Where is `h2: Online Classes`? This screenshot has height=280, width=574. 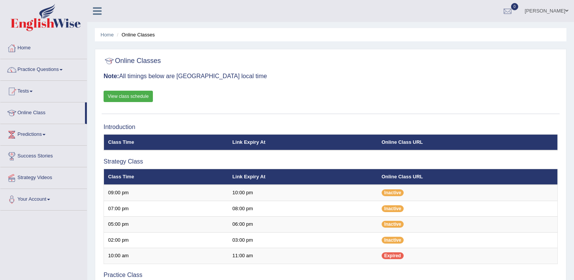 h2: Online Classes is located at coordinates (132, 61).